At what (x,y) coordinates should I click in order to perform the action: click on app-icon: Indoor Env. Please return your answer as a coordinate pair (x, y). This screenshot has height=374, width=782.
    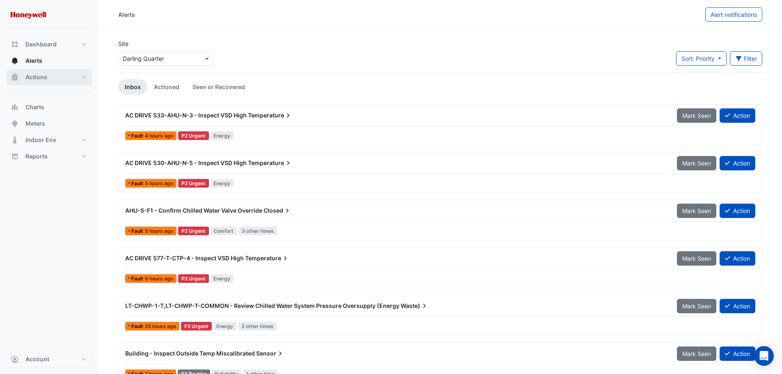
    Looking at the image, I should click on (15, 140).